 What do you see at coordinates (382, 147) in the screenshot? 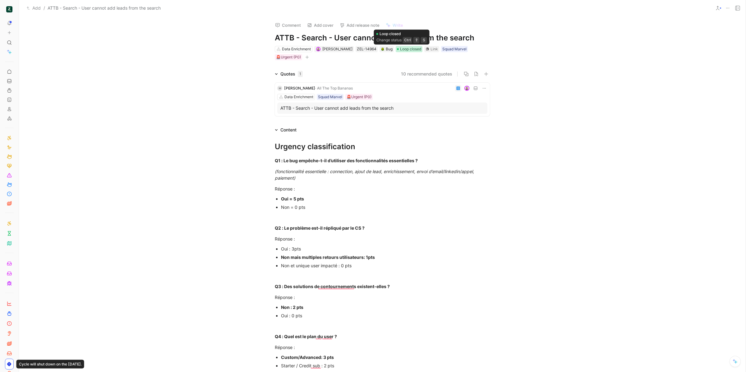
I see `div: Urgency classification` at bounding box center [382, 147].